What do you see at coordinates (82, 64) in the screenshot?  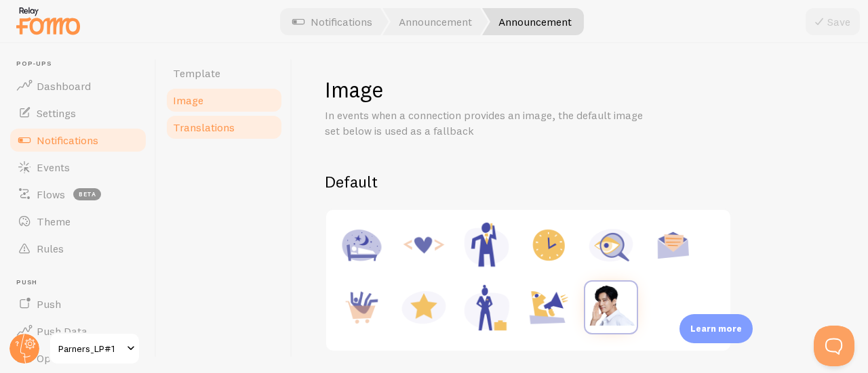 I see `span: Pop-ups` at bounding box center [82, 64].